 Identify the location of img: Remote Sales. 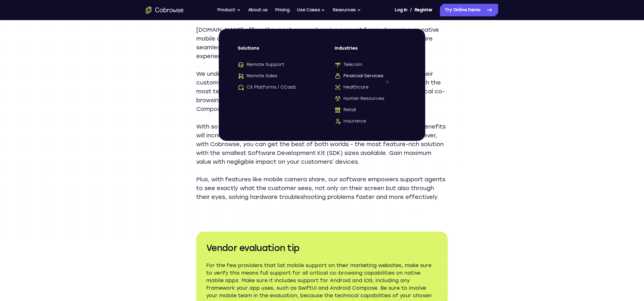
(241, 76).